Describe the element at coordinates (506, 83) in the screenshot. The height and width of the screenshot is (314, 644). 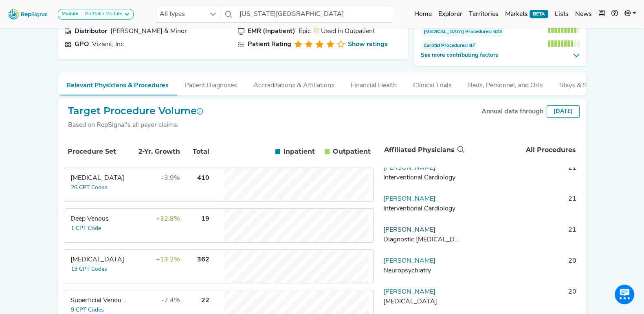
I see `button: Beds, Personnel, and ORs` at that location.